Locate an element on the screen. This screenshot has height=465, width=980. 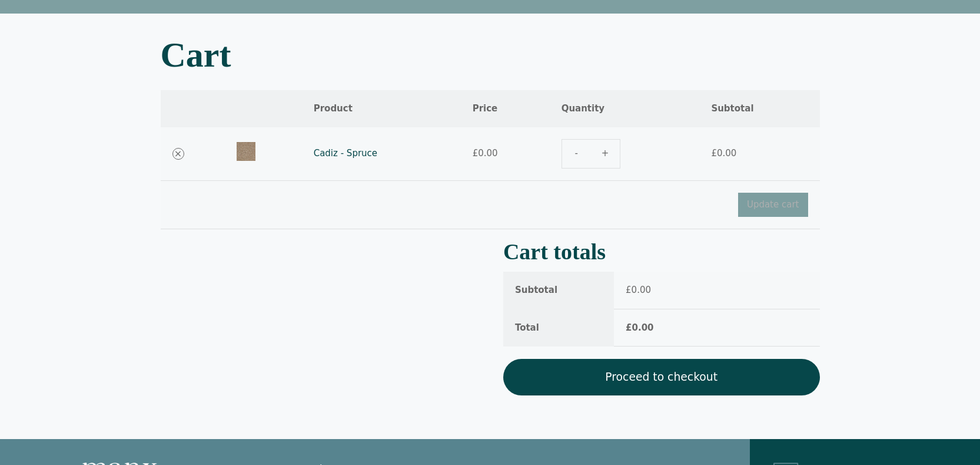
a: Remove Cadiz - Spruce from cart is located at coordinates (178, 154).